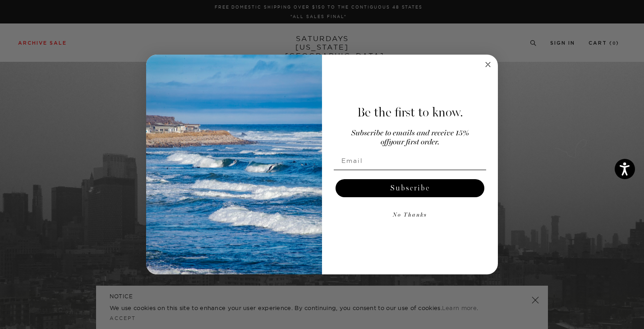  I want to click on button: Subscribe, so click(410, 188).